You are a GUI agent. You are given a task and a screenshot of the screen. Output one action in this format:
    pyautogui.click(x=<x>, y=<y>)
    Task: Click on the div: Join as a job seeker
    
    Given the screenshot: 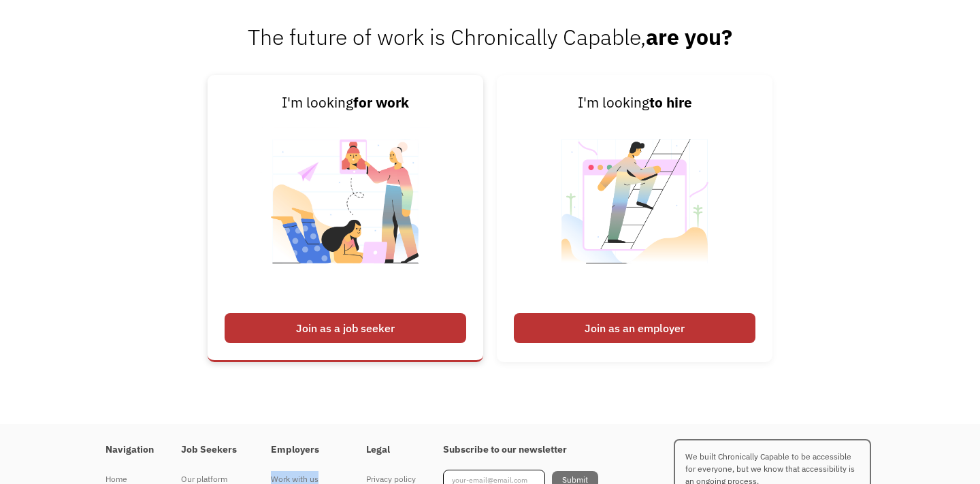 What is the action you would take?
    pyautogui.click(x=345, y=328)
    